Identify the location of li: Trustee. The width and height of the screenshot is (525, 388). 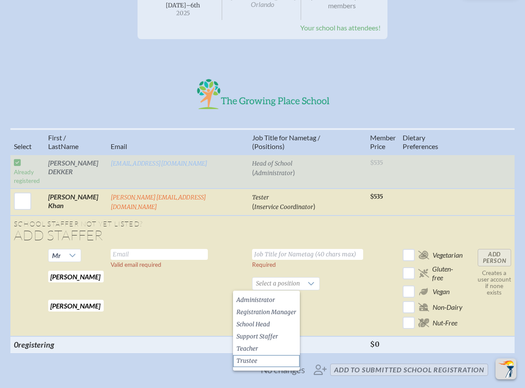
(267, 361).